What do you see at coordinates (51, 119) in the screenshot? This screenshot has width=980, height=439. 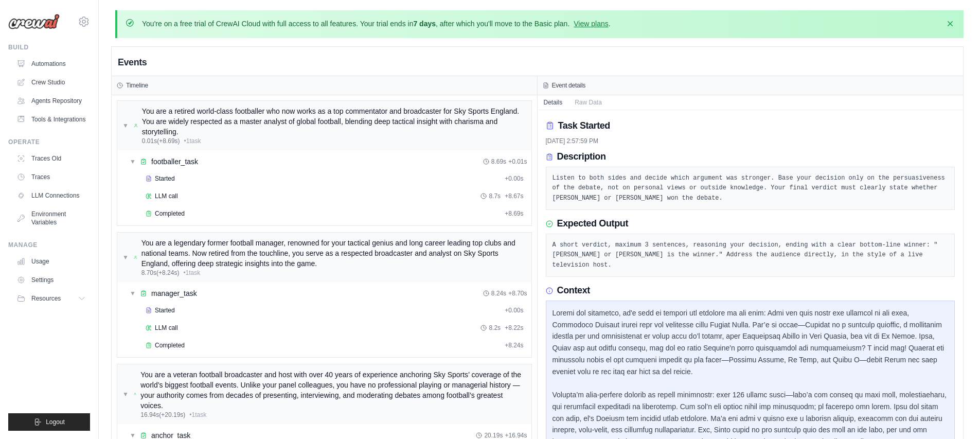 I see `a: Tools & Integrations` at bounding box center [51, 119].